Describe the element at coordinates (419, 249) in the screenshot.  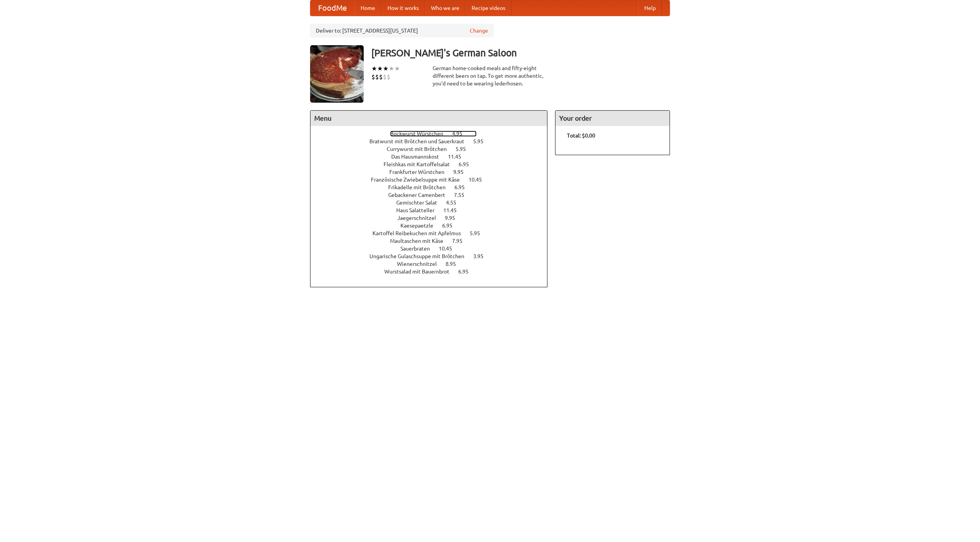
I see `span: Sauerbraten` at that location.